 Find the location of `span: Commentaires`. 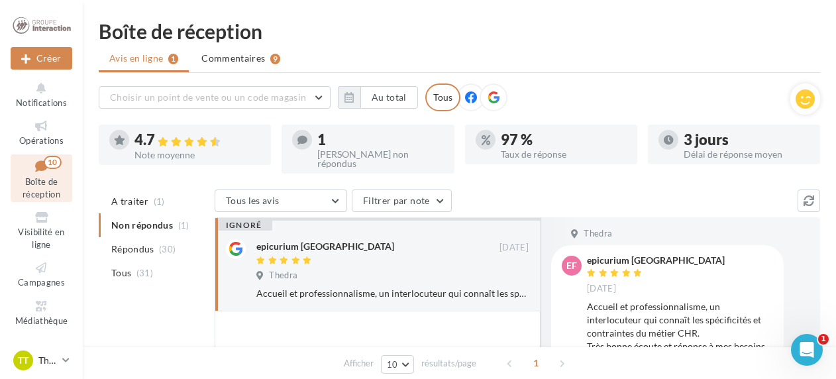

span: Commentaires is located at coordinates (233, 58).